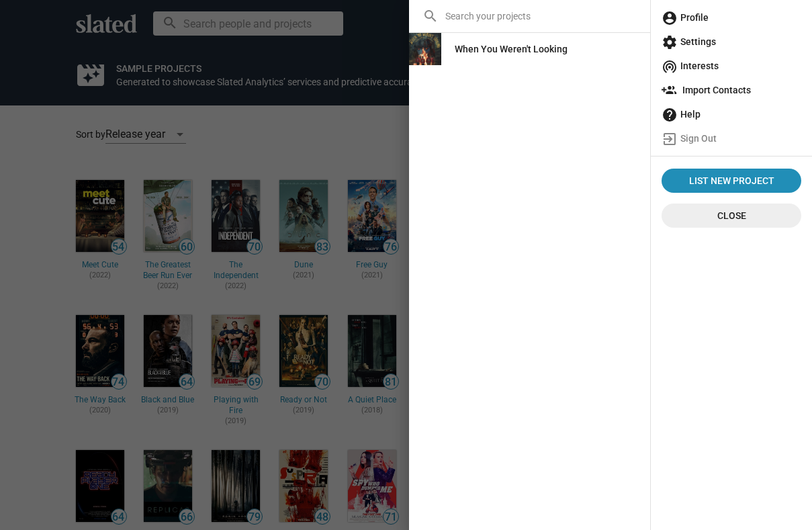 The width and height of the screenshot is (812, 530). Describe the element at coordinates (731, 90) in the screenshot. I see `a: Import Contacts` at that location.